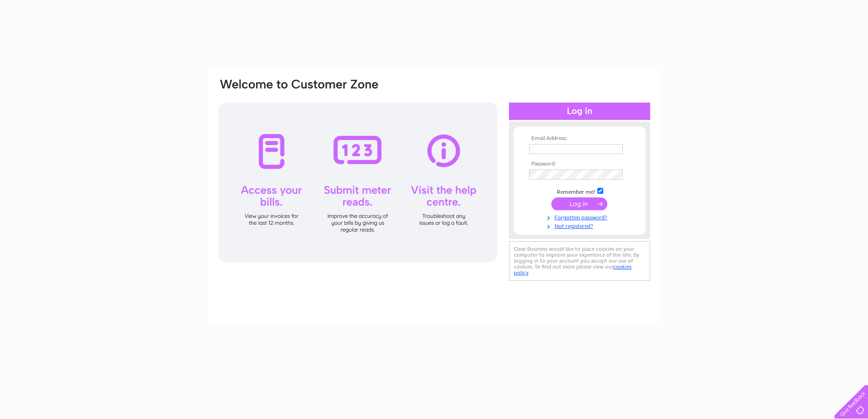 The height and width of the screenshot is (419, 868). I want to click on th: Password:, so click(579, 164).